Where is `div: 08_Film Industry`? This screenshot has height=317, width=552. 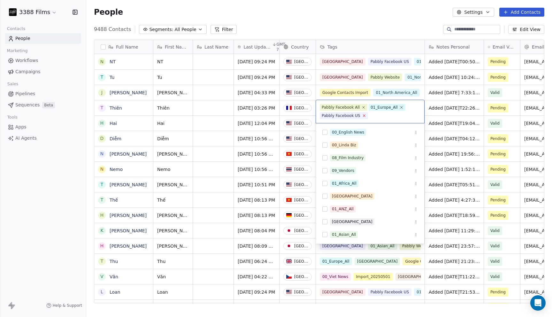 div: 08_Film Industry is located at coordinates (348, 158).